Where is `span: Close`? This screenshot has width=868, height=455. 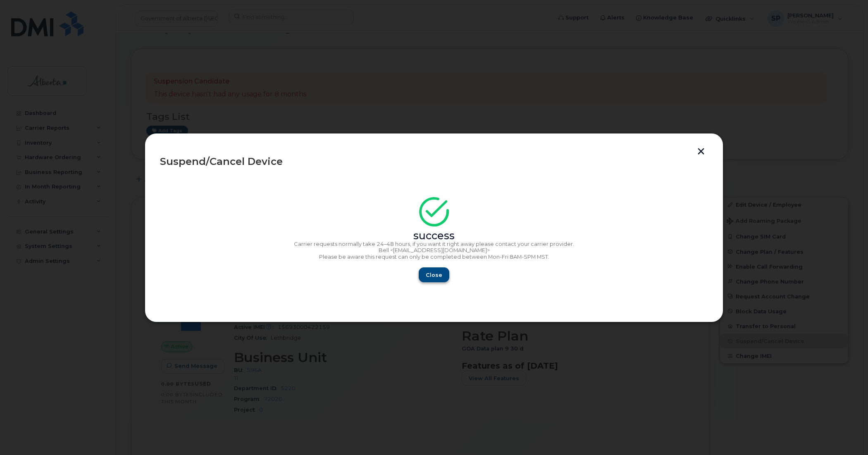
span: Close is located at coordinates (434, 275).